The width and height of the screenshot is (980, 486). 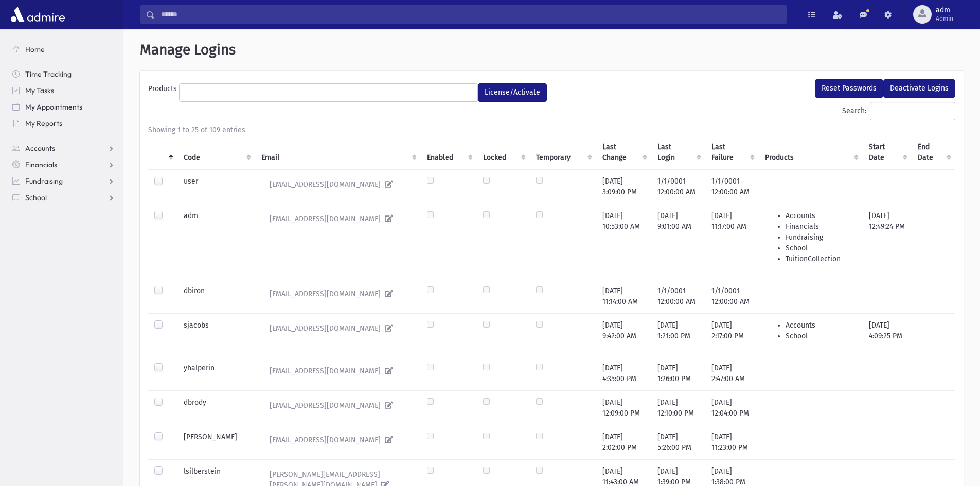 I want to click on label: Products, so click(x=164, y=90).